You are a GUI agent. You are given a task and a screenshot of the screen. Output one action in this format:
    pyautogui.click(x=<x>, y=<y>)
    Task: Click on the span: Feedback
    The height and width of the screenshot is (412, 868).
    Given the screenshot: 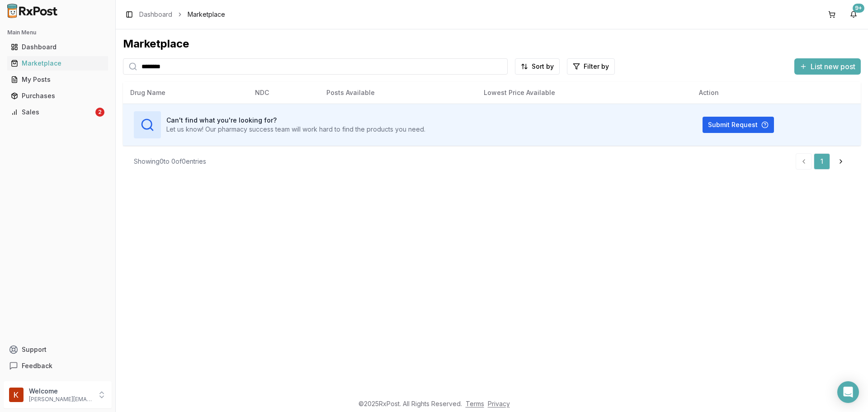 What is the action you would take?
    pyautogui.click(x=37, y=366)
    